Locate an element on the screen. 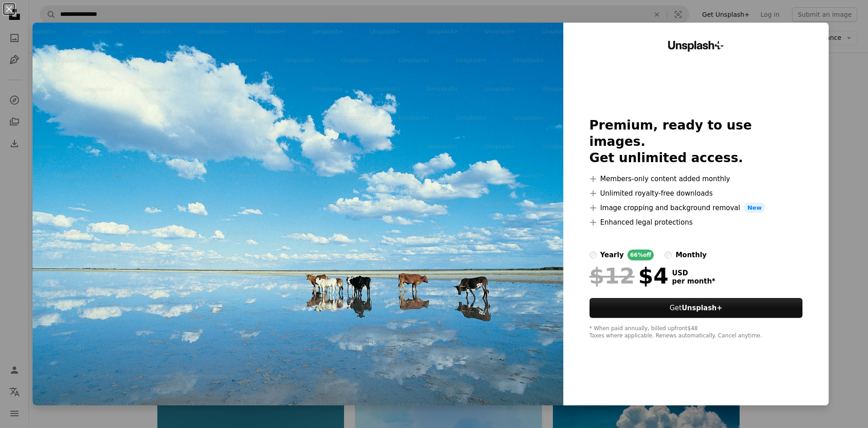  li: Unlimited royalty-free downloads is located at coordinates (696, 193).